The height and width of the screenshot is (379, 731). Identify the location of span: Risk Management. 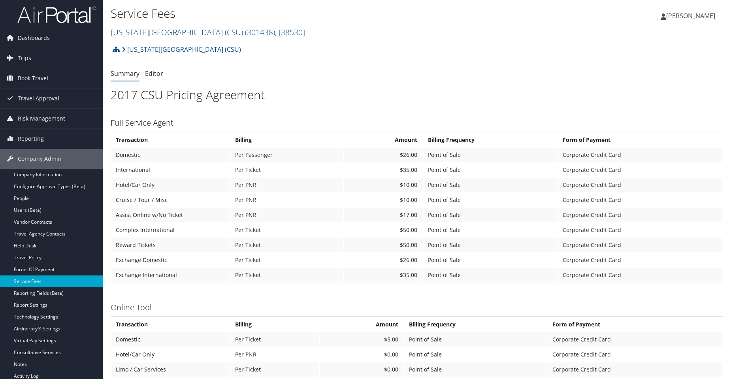
(41, 118).